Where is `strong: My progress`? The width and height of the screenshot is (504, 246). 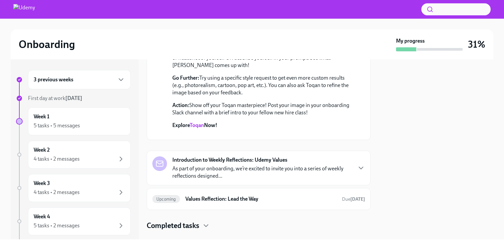 strong: My progress is located at coordinates (411, 41).